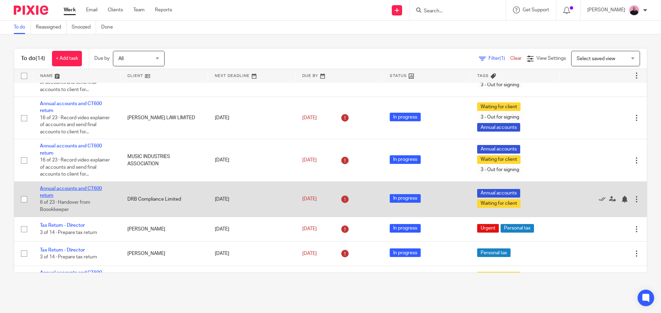 The height and width of the screenshot is (313, 661). What do you see at coordinates (51, 27) in the screenshot?
I see `a: Reassigned` at bounding box center [51, 27].